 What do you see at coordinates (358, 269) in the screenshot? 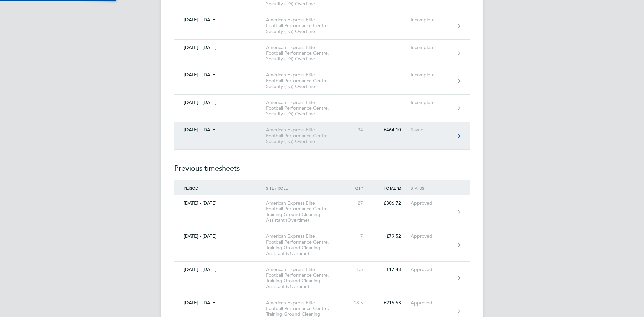
I see `div: 1.5` at bounding box center [358, 269].